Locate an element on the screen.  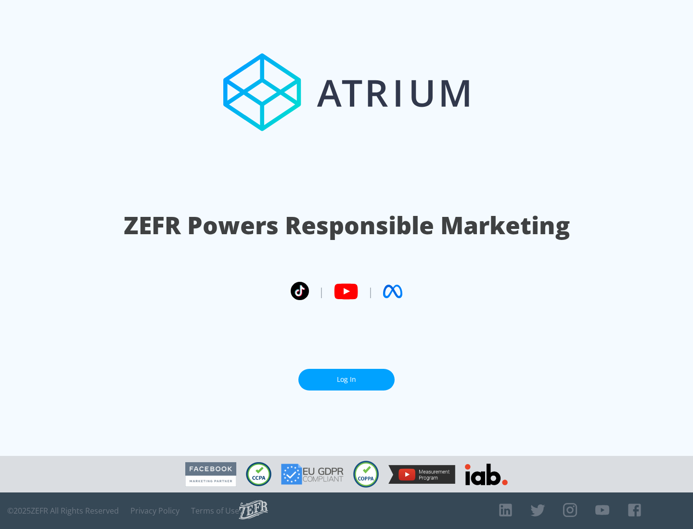
span: © 2025 ZEFR All Rights Reserved is located at coordinates (63, 511).